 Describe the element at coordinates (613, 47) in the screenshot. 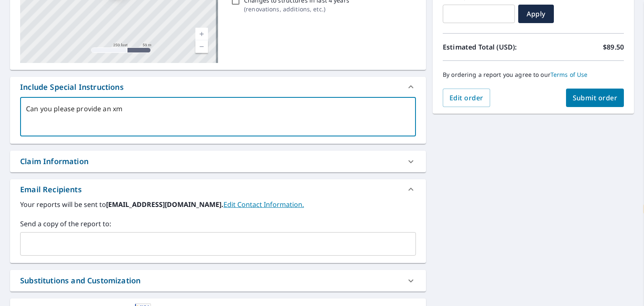

I see `p: $89.50` at that location.